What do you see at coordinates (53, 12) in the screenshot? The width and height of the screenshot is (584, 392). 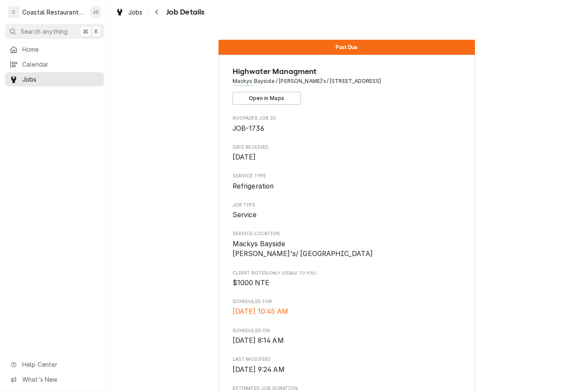 I see `div: Coastal Restaurant Repair` at bounding box center [53, 12].